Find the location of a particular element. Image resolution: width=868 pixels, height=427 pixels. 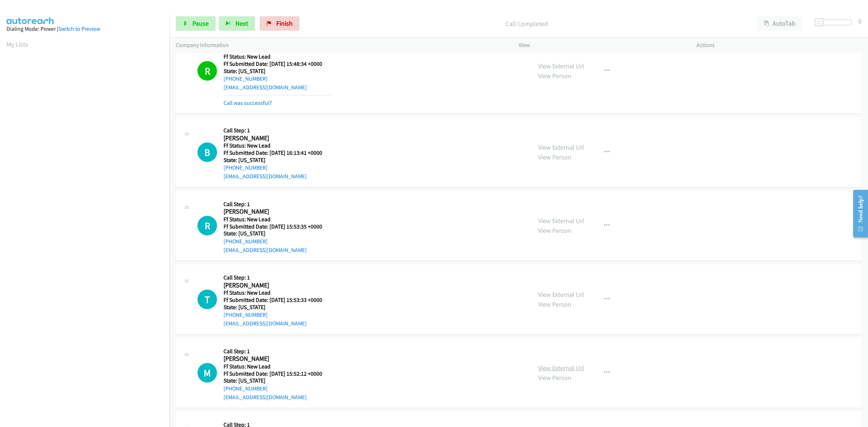

a: My Lists is located at coordinates (18, 44).